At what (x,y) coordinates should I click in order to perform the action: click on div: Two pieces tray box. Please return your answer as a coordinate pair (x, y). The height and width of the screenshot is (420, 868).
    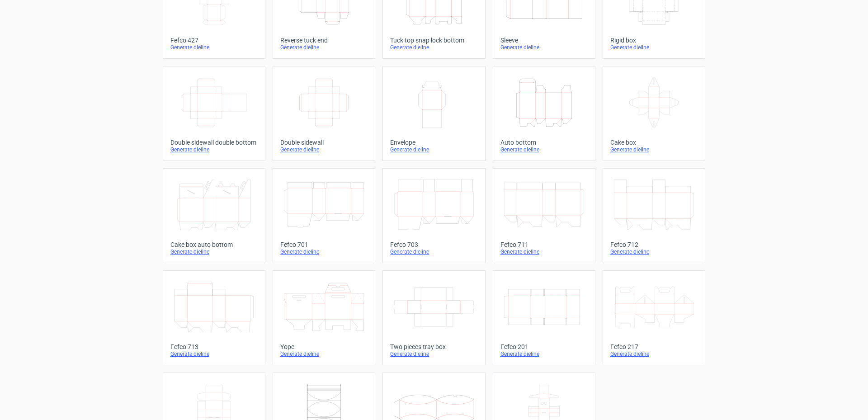
    Looking at the image, I should click on (434, 347).